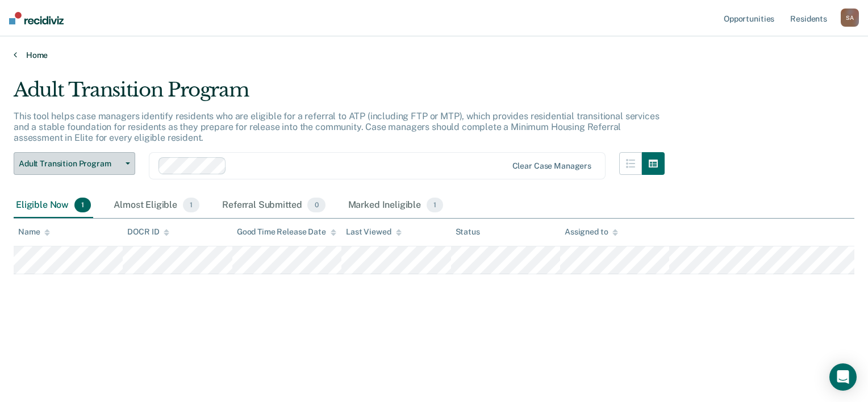  Describe the element at coordinates (287, 231) in the screenshot. I see `div: Good Time Release Date` at that location.